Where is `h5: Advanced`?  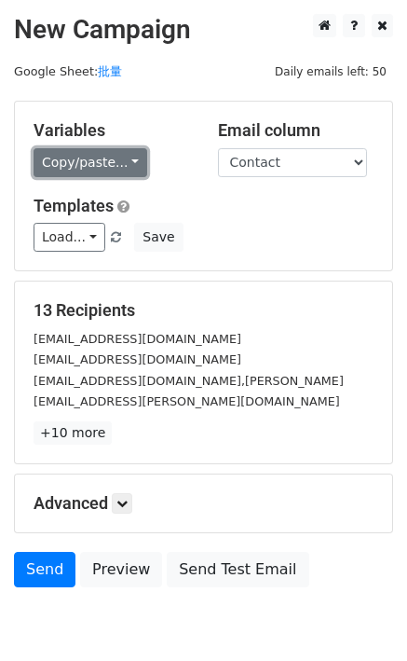 h5: Advanced is located at coordinates (203, 503).